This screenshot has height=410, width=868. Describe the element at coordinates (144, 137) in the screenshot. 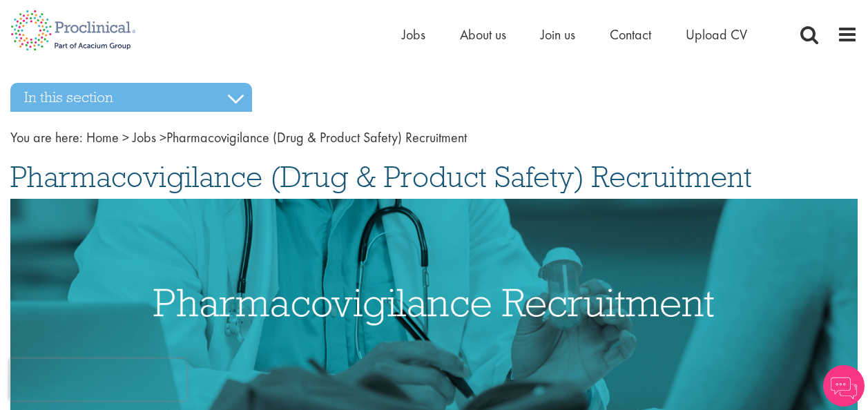

I see `a: breadcrumb link to Jobs` at that location.